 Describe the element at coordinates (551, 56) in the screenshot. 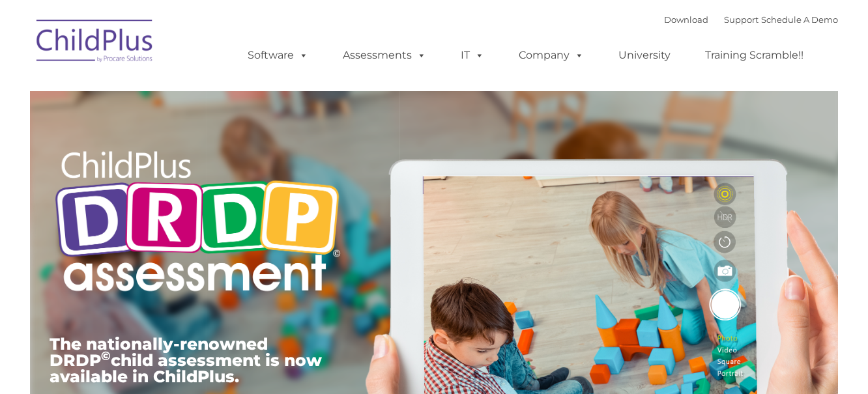

I see `a: Company` at that location.